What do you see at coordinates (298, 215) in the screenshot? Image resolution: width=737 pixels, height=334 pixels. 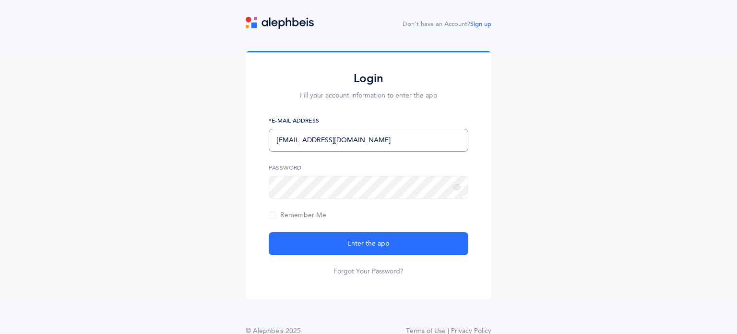 I see `span: Remember Me` at bounding box center [298, 215].